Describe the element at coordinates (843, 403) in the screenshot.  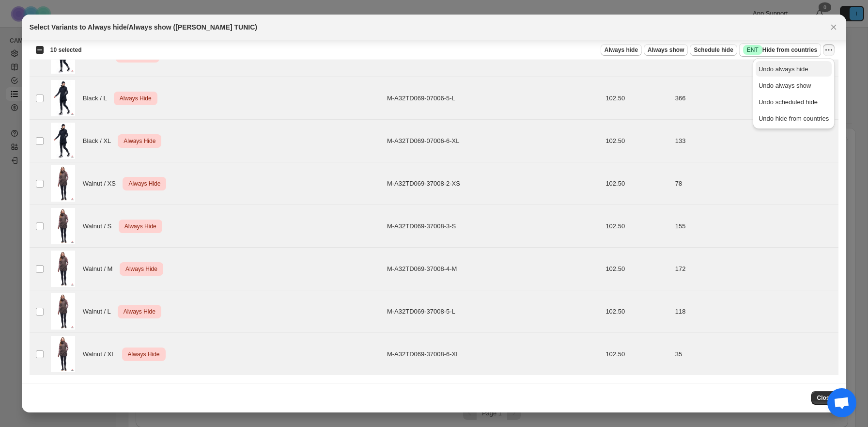
I see `a: Open chat` at that location.